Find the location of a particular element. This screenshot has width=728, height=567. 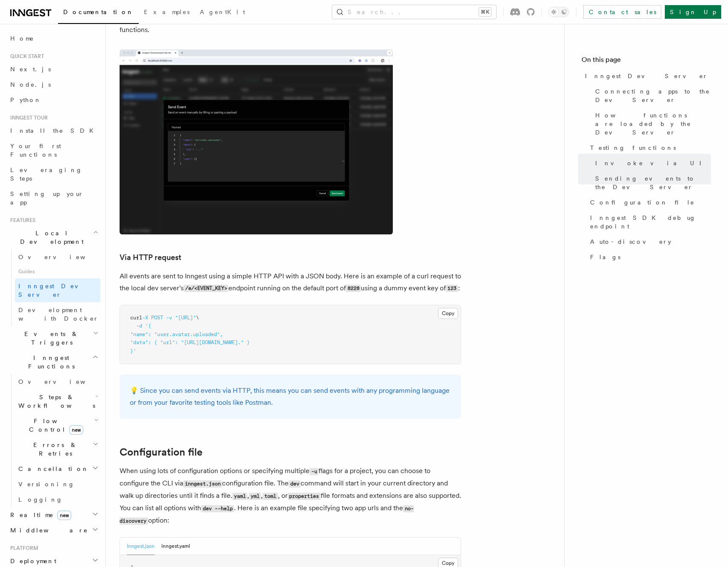

span: Inngest Functions is located at coordinates (50, 362).